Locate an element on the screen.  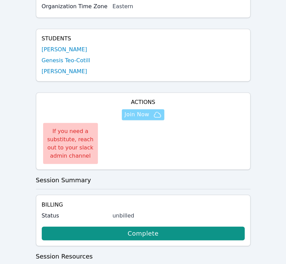
span: Join Now is located at coordinates (137, 115).